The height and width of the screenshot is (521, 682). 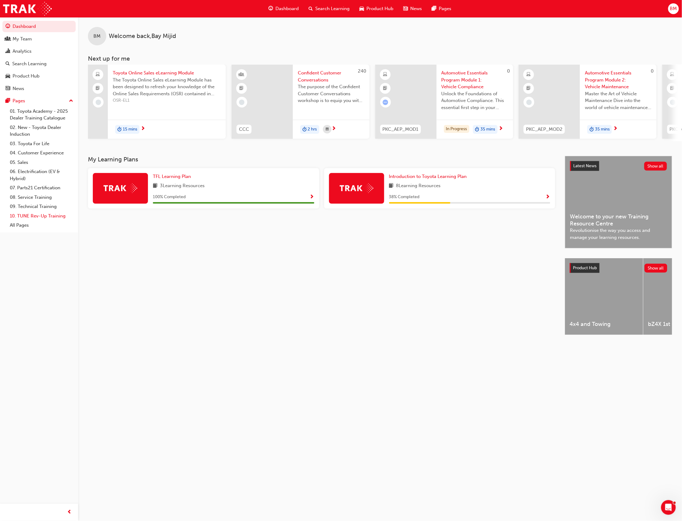 What do you see at coordinates (674, 9) in the screenshot?
I see `button: BM` at bounding box center [674, 9].